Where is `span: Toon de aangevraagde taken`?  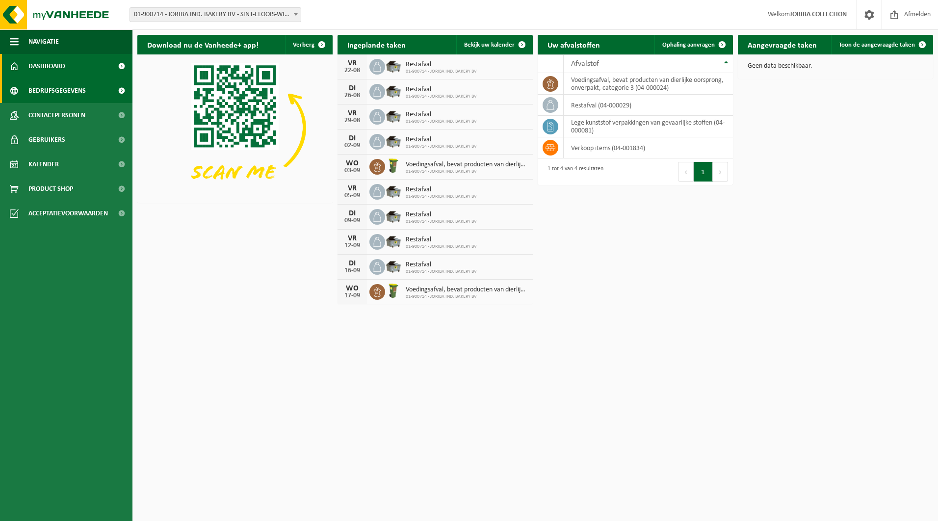 span: Toon de aangevraagde taken is located at coordinates (877, 45).